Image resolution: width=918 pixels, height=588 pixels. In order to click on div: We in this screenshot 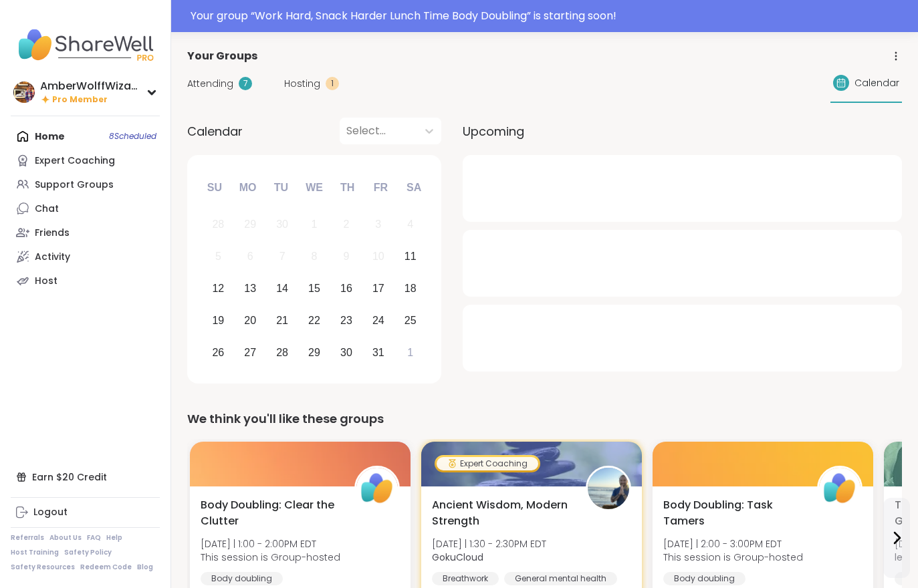, I will do `click(314, 188)`.